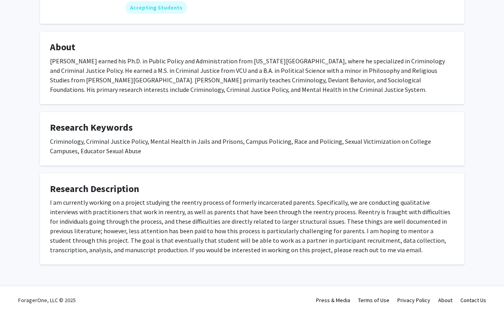  What do you see at coordinates (333, 301) in the screenshot?
I see `a: Press & Media` at bounding box center [333, 301].